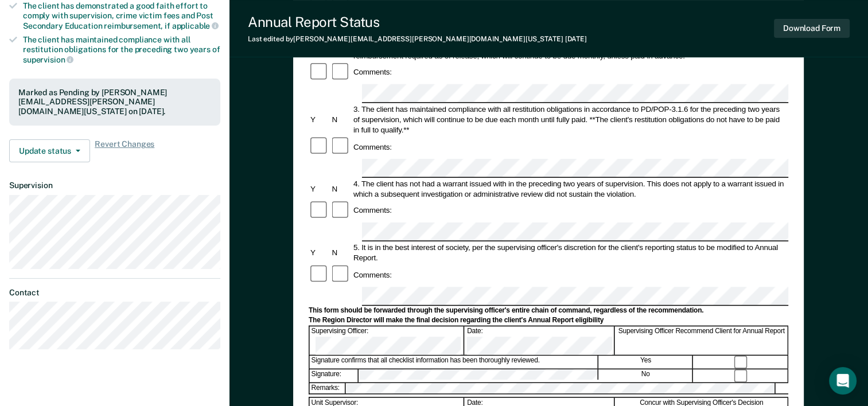  I want to click on div: This form should be forwarded through the supervising officer's entire chain of command, regardle..., so click(548, 311).